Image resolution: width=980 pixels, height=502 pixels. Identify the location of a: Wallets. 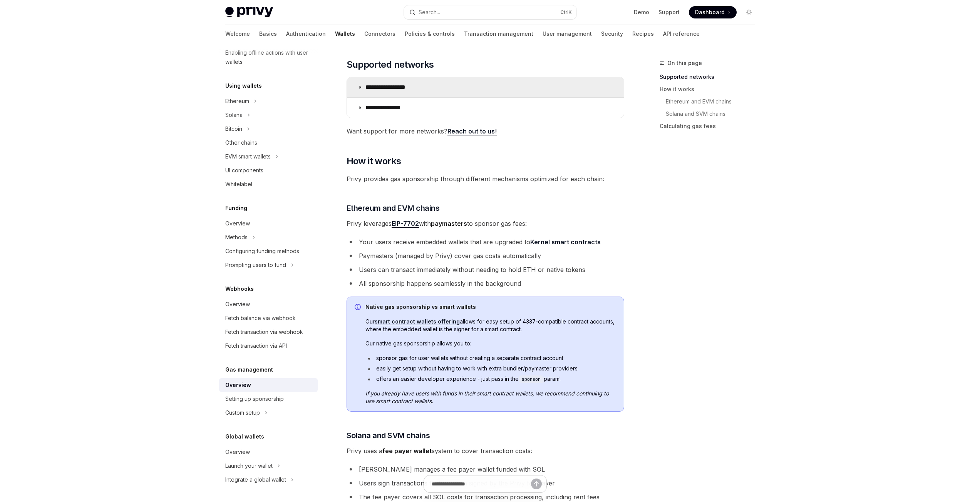
(345, 34).